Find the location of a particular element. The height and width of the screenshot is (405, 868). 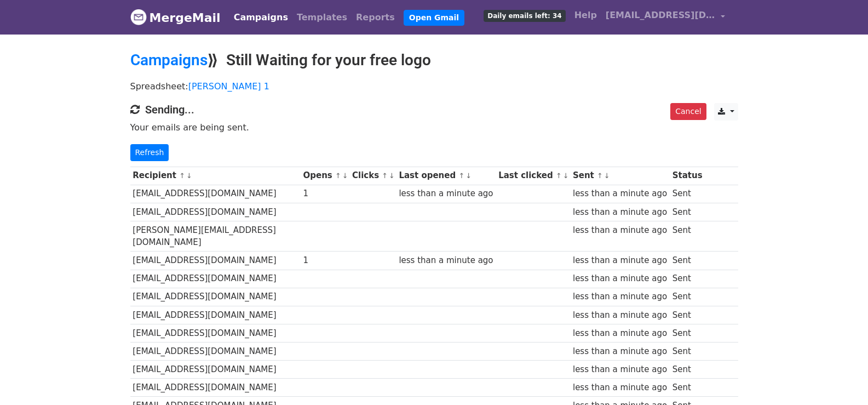

th: Last opened is located at coordinates (446, 175).